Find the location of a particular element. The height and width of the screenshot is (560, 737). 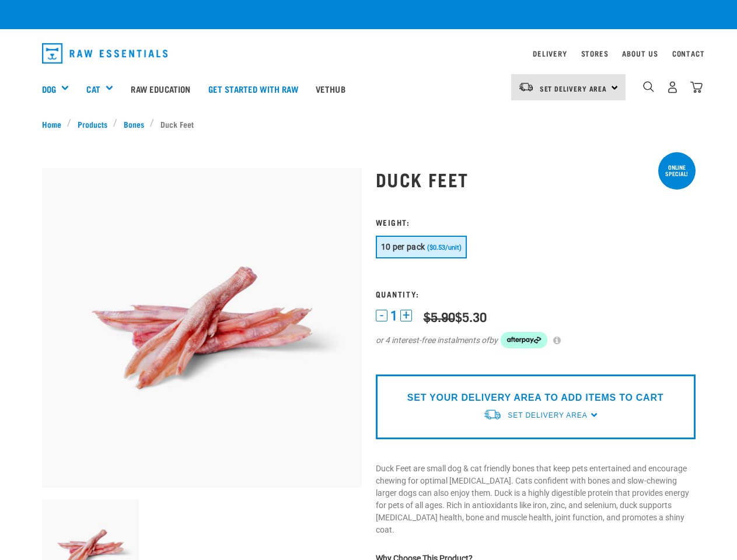

a: Contact is located at coordinates (689, 53).